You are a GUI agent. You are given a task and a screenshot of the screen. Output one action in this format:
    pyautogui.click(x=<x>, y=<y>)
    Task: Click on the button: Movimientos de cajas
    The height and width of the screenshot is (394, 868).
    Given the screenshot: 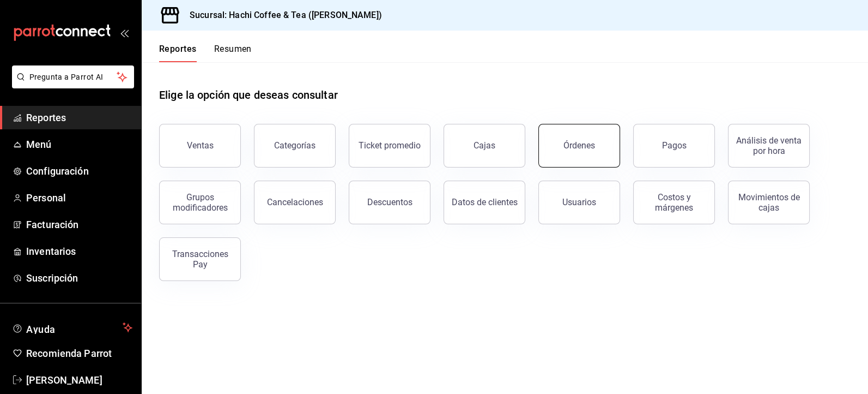 What is the action you would take?
    pyautogui.click(x=769, y=202)
    